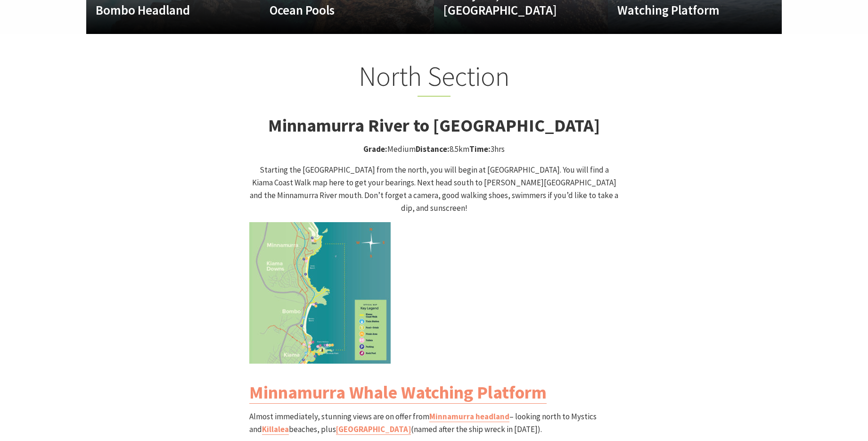 Image resolution: width=868 pixels, height=441 pixels. Describe the element at coordinates (160, 10) in the screenshot. I see `h4: Bombo Headland` at that location.